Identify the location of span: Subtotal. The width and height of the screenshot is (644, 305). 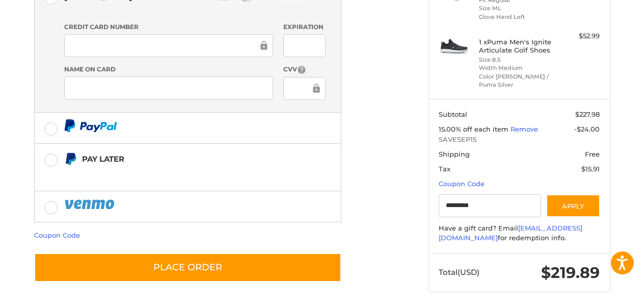
(453, 114).